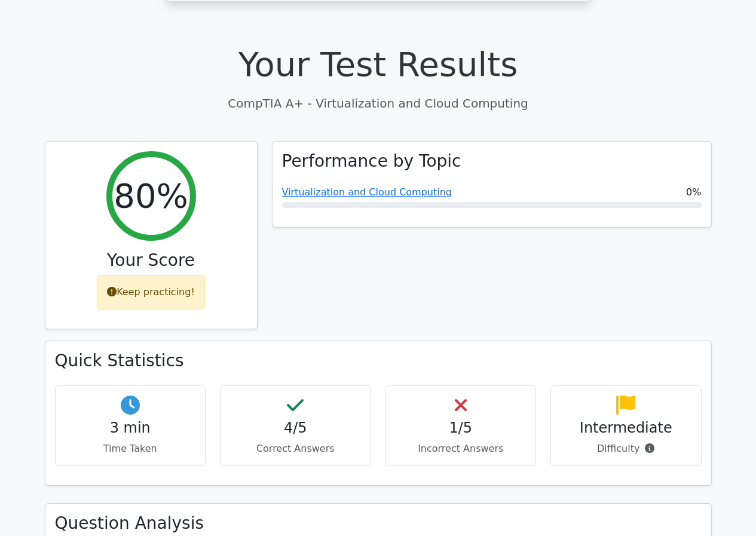  I want to click on h4: 3 min, so click(130, 428).